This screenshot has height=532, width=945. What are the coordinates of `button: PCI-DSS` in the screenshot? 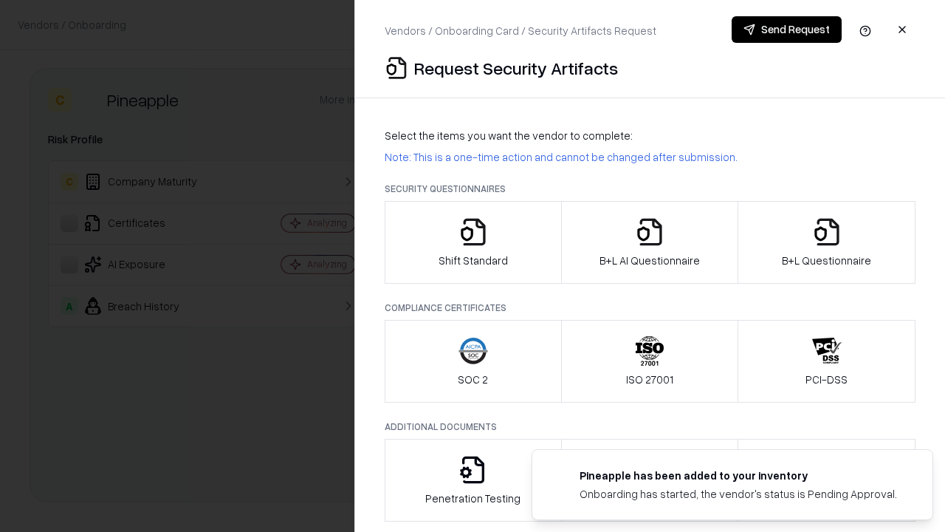 It's located at (826, 361).